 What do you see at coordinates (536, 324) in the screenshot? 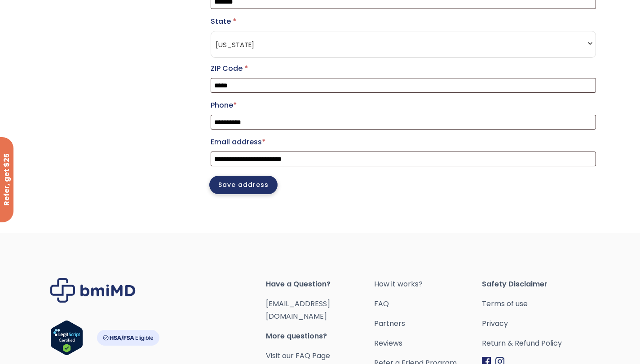
I see `a: Privacy` at bounding box center [536, 324].